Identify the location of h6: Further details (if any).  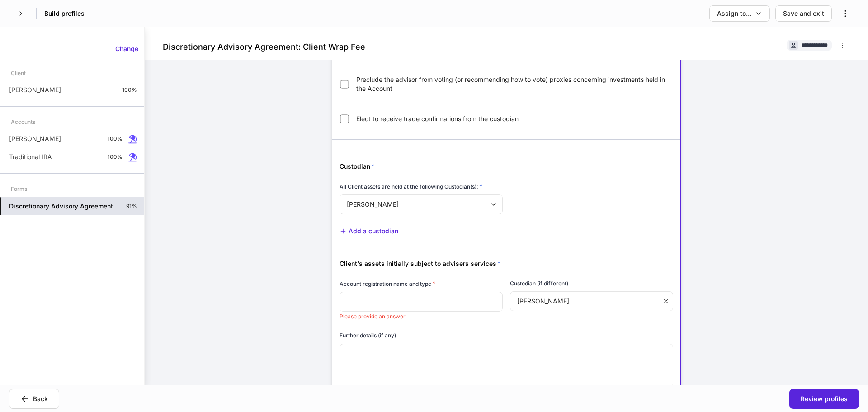
(367, 335).